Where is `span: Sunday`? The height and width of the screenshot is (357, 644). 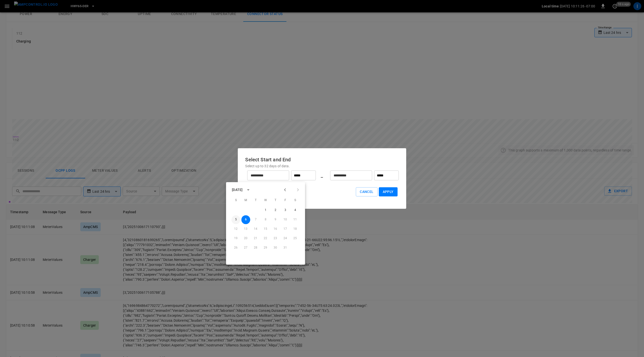
span: Sunday is located at coordinates (236, 200).